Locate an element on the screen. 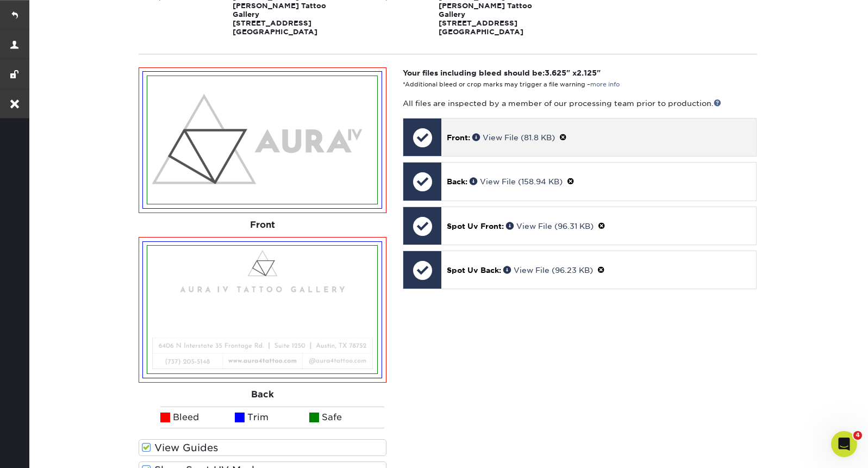 The height and width of the screenshot is (468, 868). li: Trim is located at coordinates (272, 418).